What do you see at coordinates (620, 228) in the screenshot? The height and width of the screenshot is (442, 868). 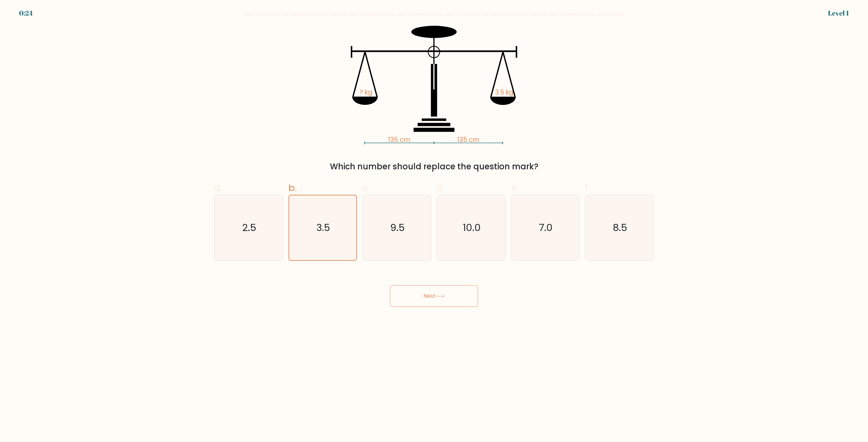 I see `text: 8.5` at bounding box center [620, 228].